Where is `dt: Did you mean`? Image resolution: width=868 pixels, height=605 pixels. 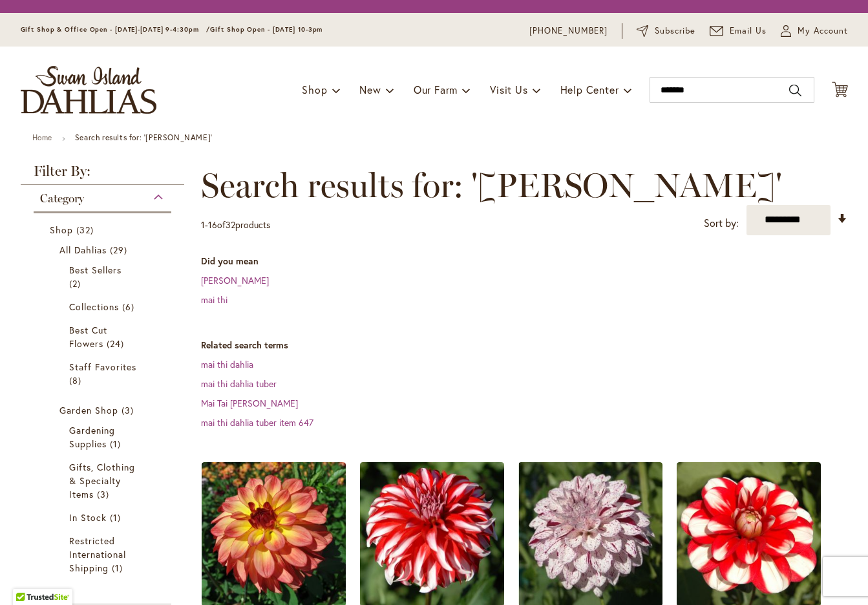 dt: Did you mean is located at coordinates (524, 261).